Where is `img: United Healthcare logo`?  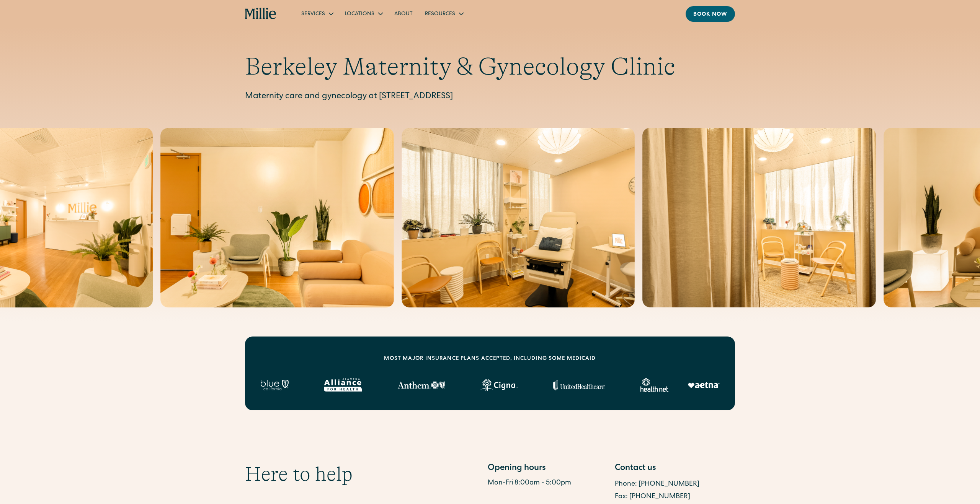 img: United Healthcare logo is located at coordinates (579, 385).